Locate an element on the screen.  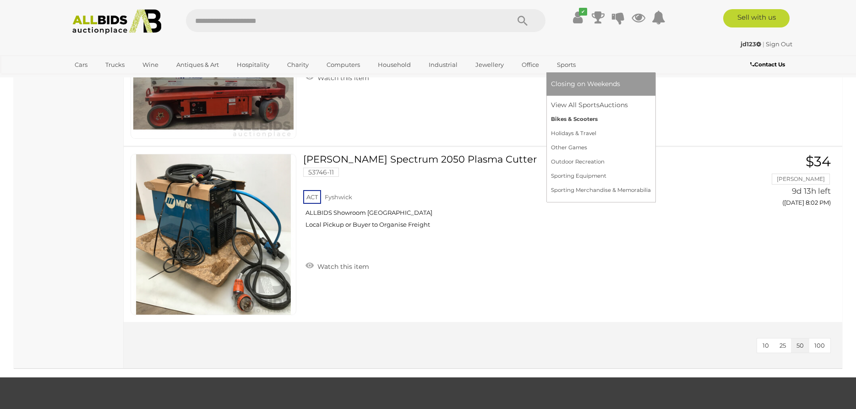
button: 10 is located at coordinates (766, 345).